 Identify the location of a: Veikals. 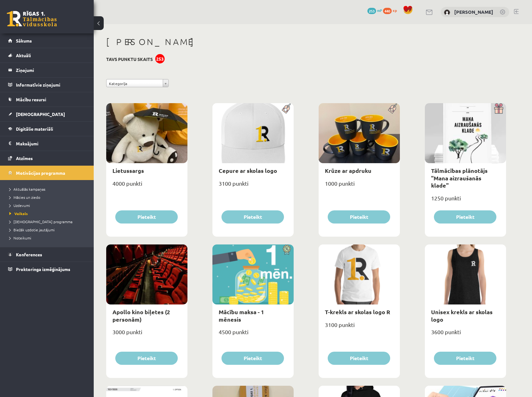
(49, 213).